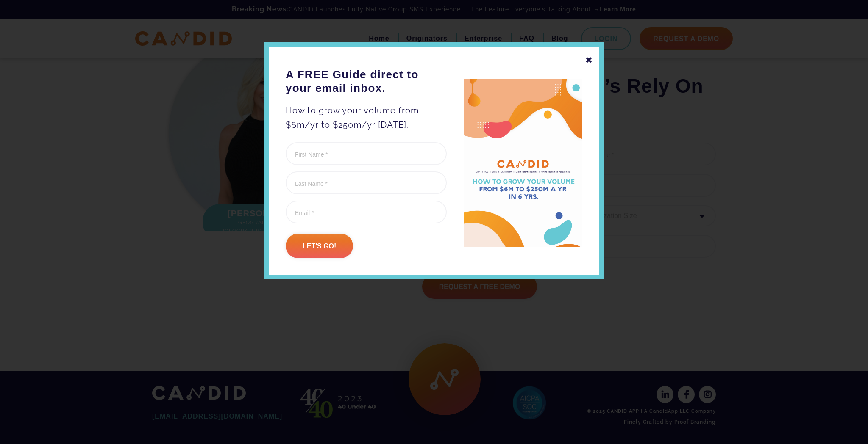 The width and height of the screenshot is (868, 444). Describe the element at coordinates (366, 154) in the screenshot. I see `input: First Name *` at that location.